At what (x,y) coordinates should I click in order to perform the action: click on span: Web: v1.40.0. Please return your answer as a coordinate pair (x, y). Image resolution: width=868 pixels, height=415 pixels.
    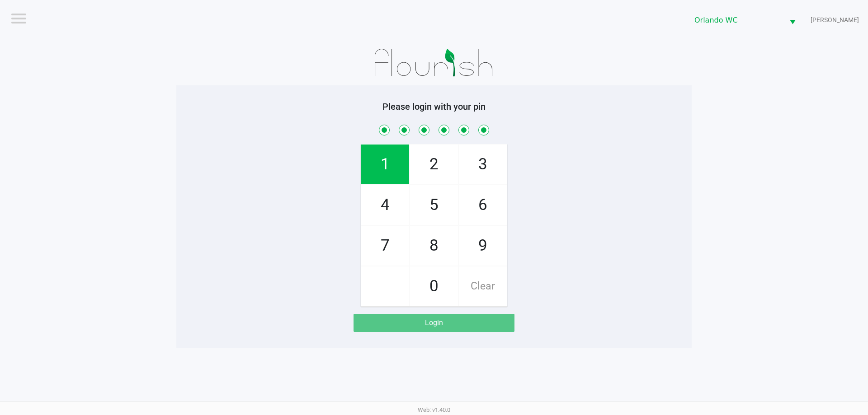
    Looking at the image, I should click on (434, 409).